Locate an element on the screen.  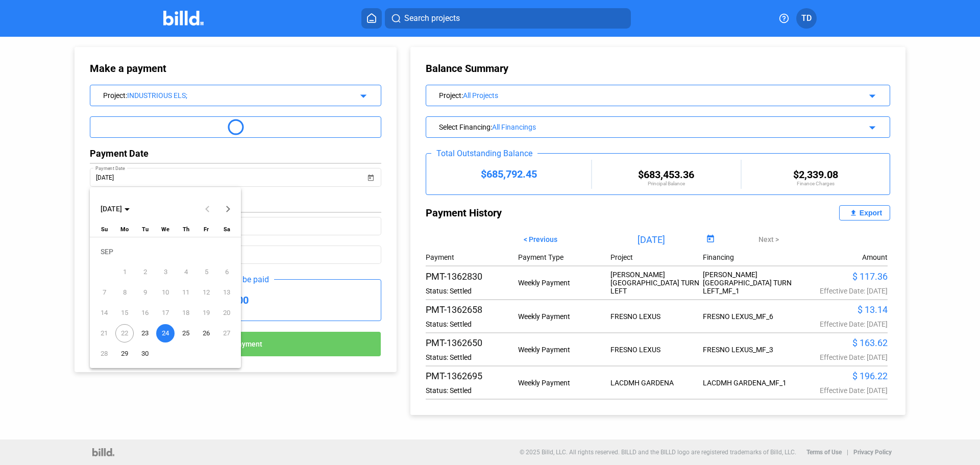
button: September 28, 2025 is located at coordinates (104, 354).